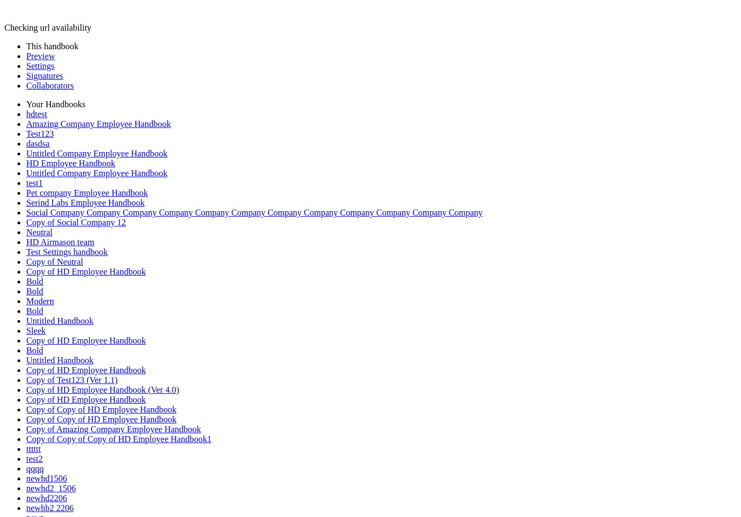  Describe the element at coordinates (114, 429) in the screenshot. I see `a: Copy of Amazing Company Employee Handbook` at that location.